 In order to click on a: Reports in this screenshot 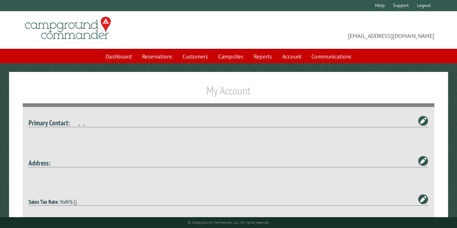, I will do `click(263, 56)`.